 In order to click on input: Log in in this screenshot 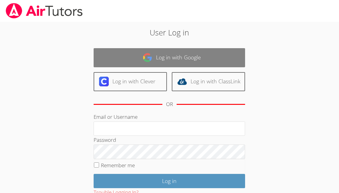, I will do `click(169, 181)`.